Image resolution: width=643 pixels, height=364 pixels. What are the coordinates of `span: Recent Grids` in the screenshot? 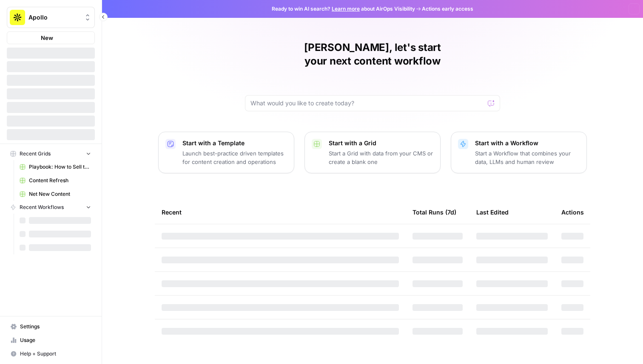 It's located at (35, 154).